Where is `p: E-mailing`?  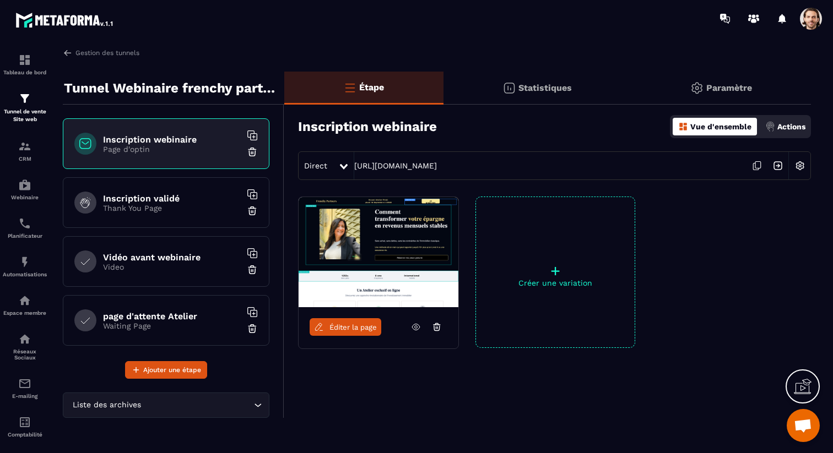 p: E-mailing is located at coordinates (25, 396).